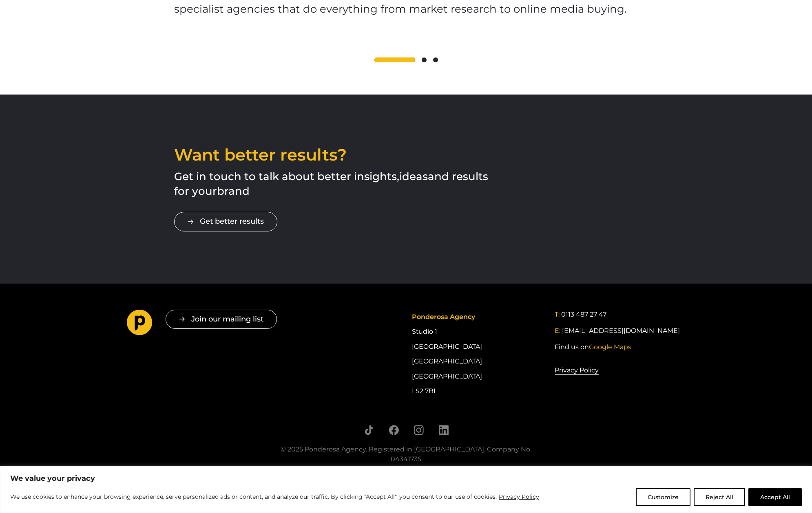  Describe the element at coordinates (406, 478) in the screenshot. I see `p: We value your privacy` at that location.